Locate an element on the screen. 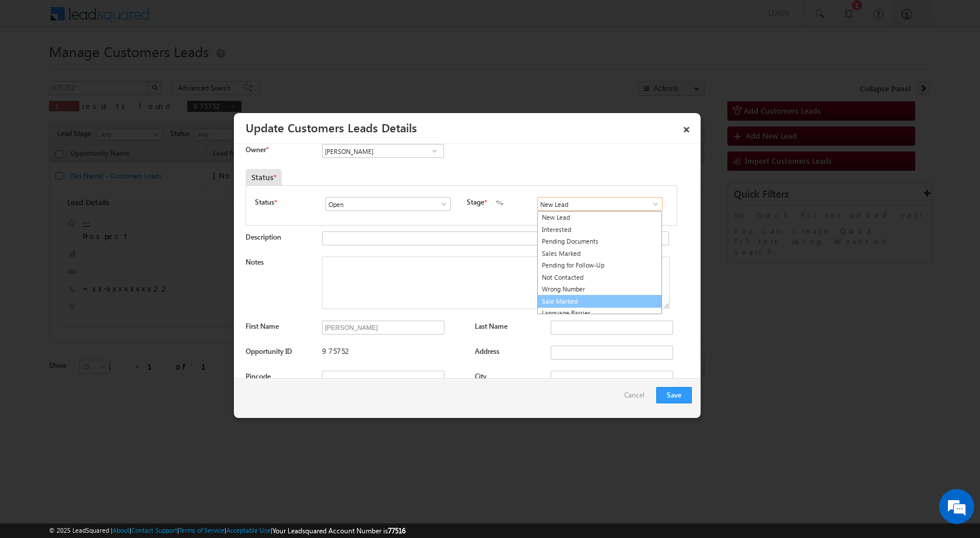  button: Save is located at coordinates (674, 396).